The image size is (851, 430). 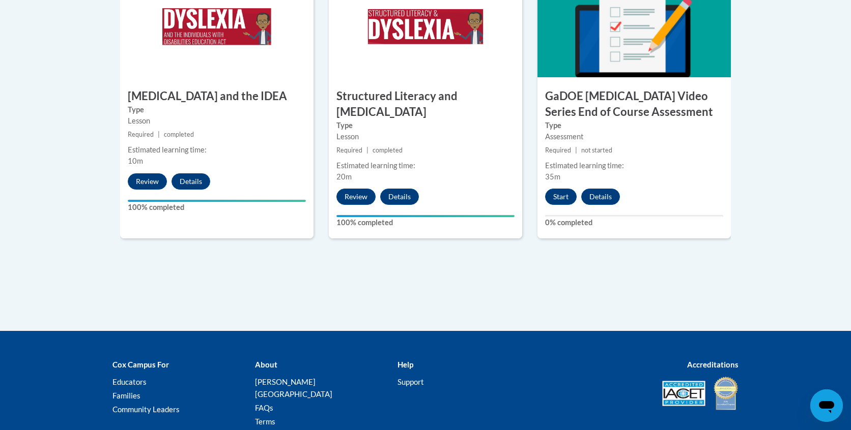 I want to click on b: Help, so click(x=405, y=365).